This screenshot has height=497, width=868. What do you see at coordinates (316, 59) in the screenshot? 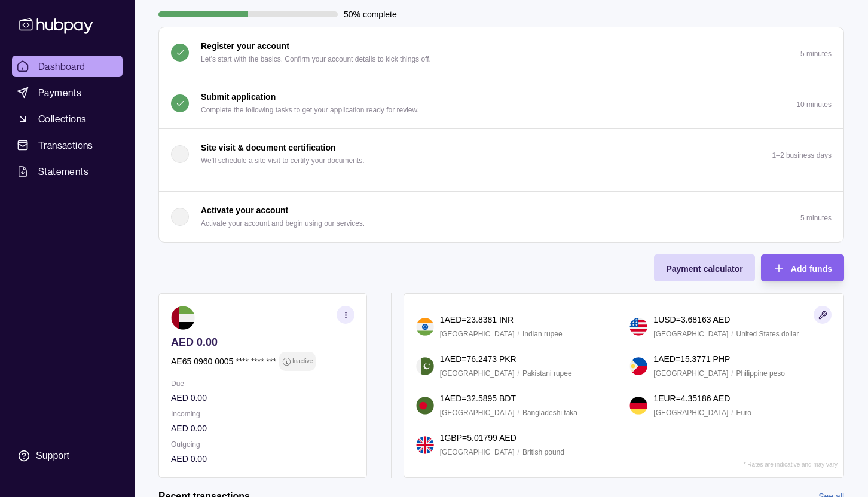
I see `p: Let's start with the basics. Confirm your account details to kick things off.` at bounding box center [316, 59].